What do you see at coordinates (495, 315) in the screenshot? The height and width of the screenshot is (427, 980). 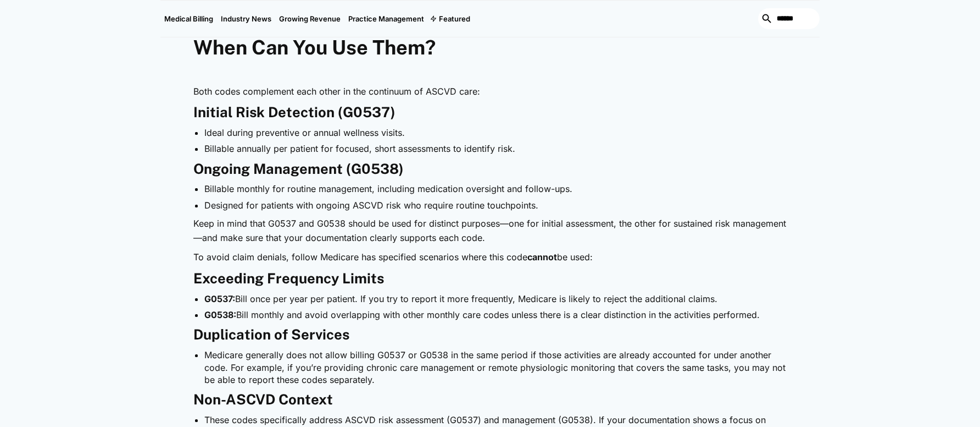 I see `li: Bill monthly and avoid overlapping with other monthly care codes unless there is a clear distinct...` at bounding box center [495, 315].